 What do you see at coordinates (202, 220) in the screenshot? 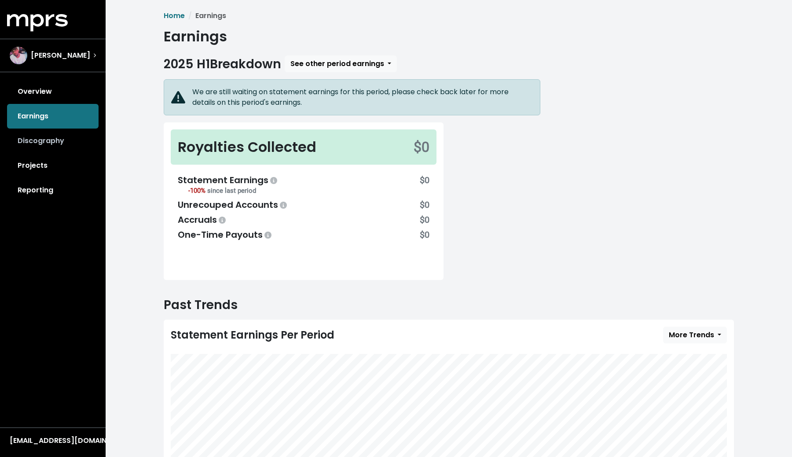
I see `div: Accruals` at bounding box center [202, 220].